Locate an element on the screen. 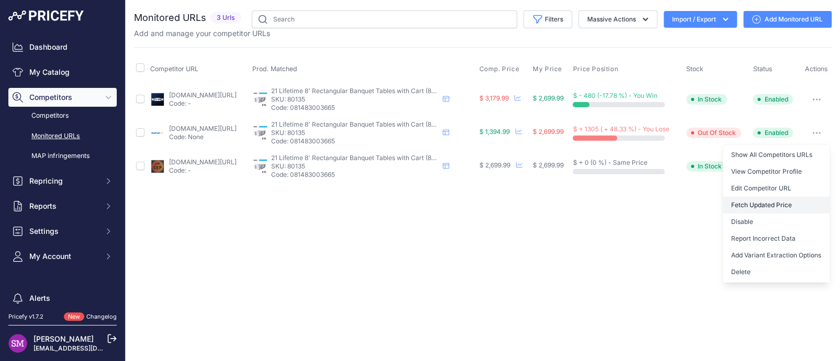 The height and width of the screenshot is (361, 840). span: Actions is located at coordinates (816, 69).